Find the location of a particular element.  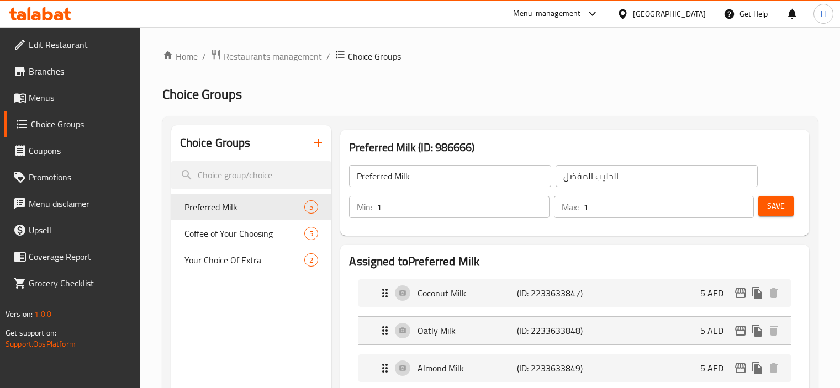

button: Save is located at coordinates (776, 206).